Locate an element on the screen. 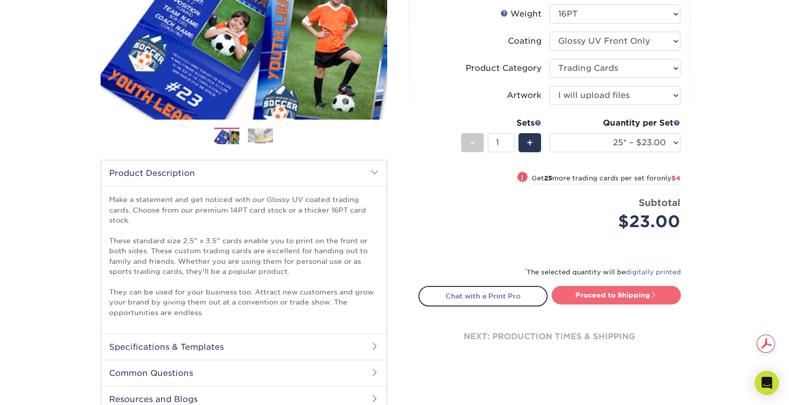 Image resolution: width=789 pixels, height=405 pixels. a: Proceed to Shipping is located at coordinates (616, 295).